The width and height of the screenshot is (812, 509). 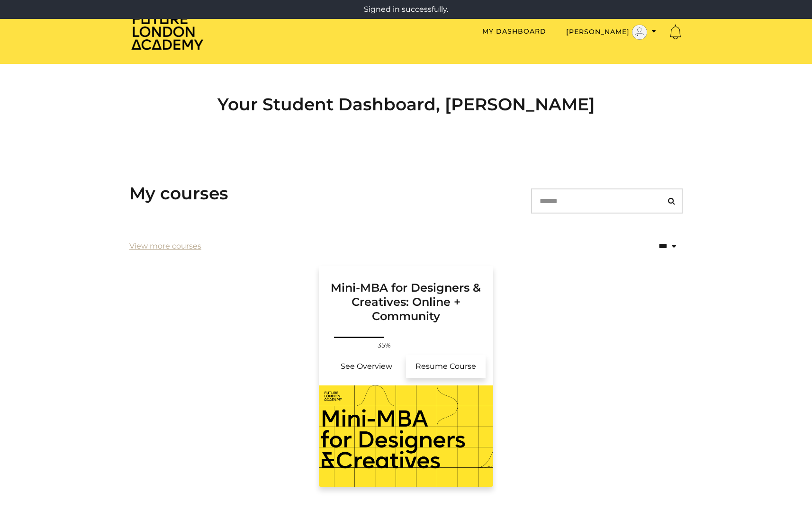 What do you see at coordinates (179, 194) in the screenshot?
I see `h3: My courses` at bounding box center [179, 194].